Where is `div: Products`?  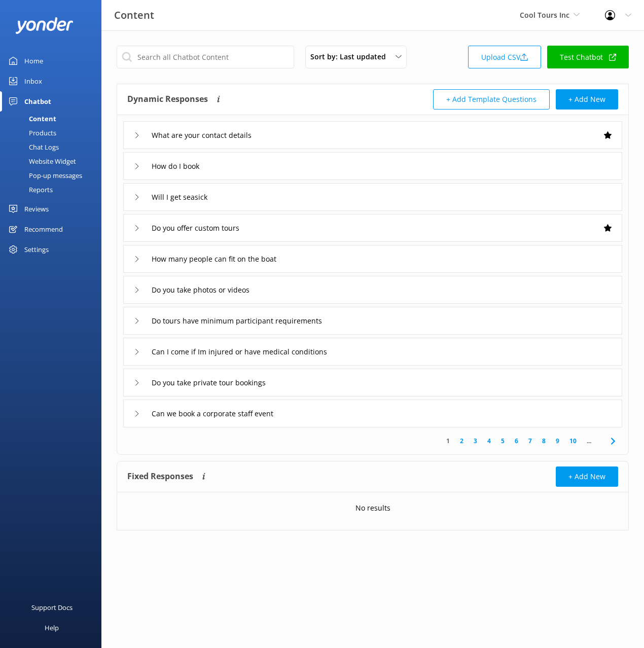
div: Products is located at coordinates (31, 133).